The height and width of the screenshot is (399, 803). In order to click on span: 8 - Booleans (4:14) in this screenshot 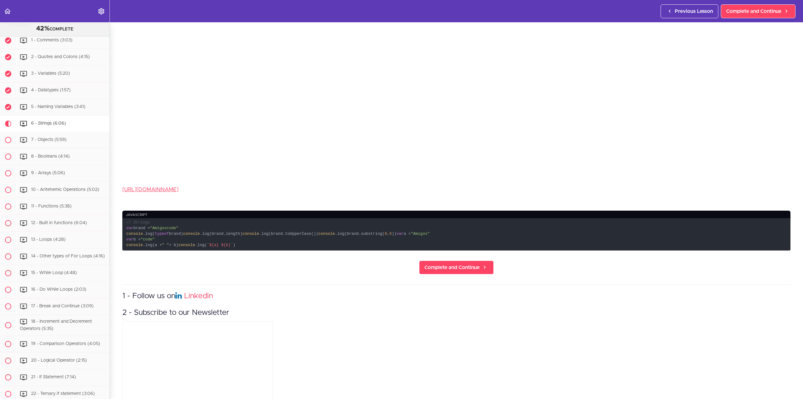, I will do `click(50, 156)`.